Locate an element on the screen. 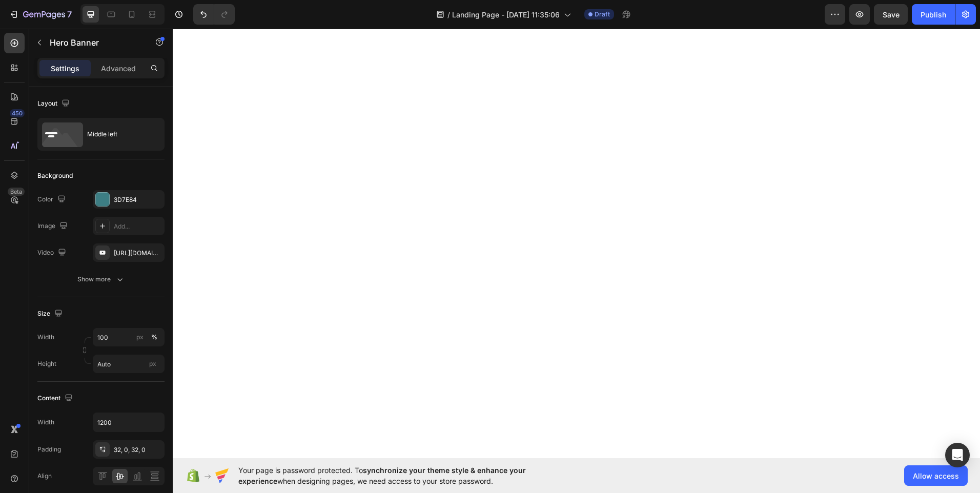 The width and height of the screenshot is (980, 493). button: Allow access is located at coordinates (935, 475).